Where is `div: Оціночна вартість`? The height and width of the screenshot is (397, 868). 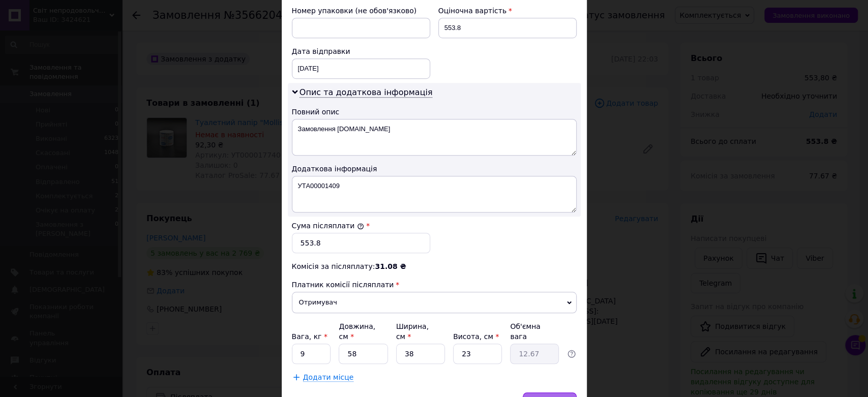 div: Оціночна вартість is located at coordinates (507, 11).